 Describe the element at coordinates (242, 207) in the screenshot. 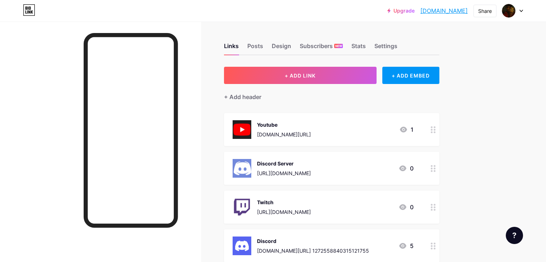

I see `img: Twitch` at that location.